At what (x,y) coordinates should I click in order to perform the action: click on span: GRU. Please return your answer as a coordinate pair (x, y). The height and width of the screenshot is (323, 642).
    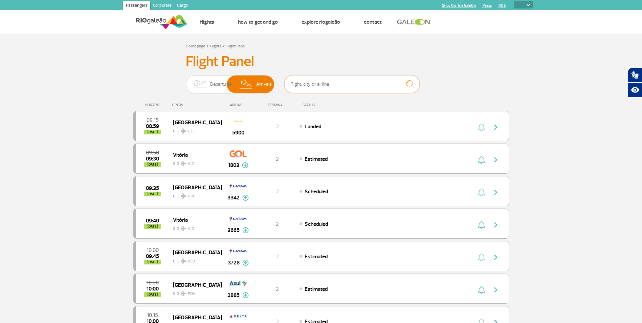
    Looking at the image, I should click on (192, 196).